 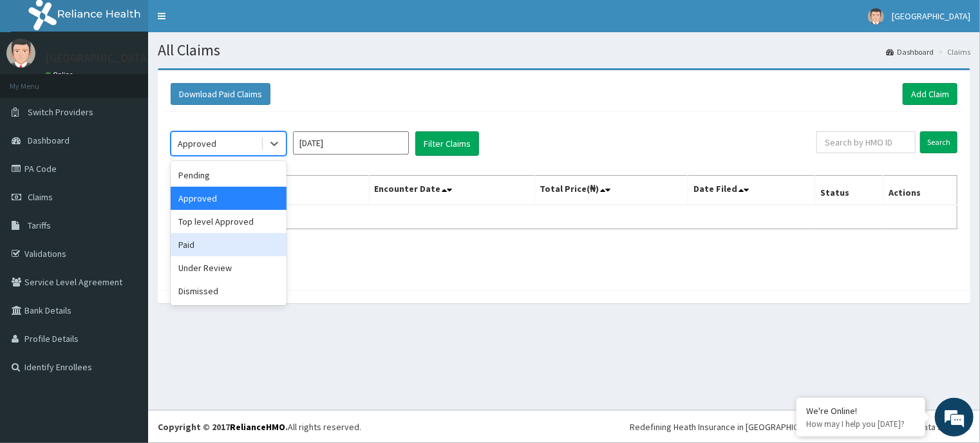 What do you see at coordinates (751, 190) in the screenshot?
I see `th: Date Filed` at bounding box center [751, 190].